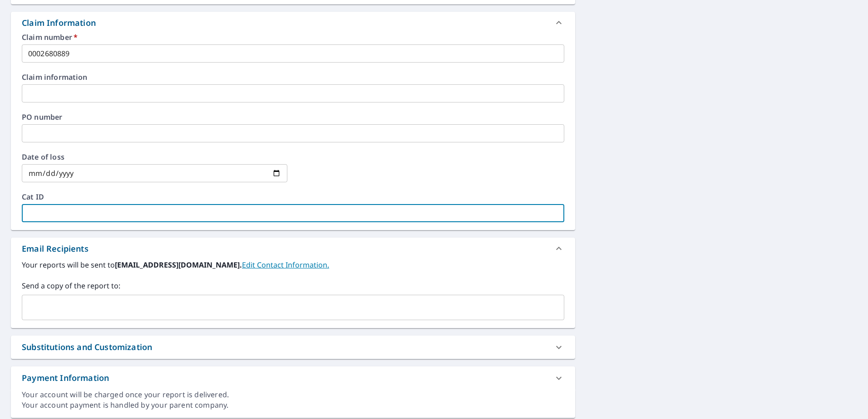  What do you see at coordinates (293, 285) in the screenshot?
I see `label: Send a copy of the report to:` at bounding box center [293, 285].